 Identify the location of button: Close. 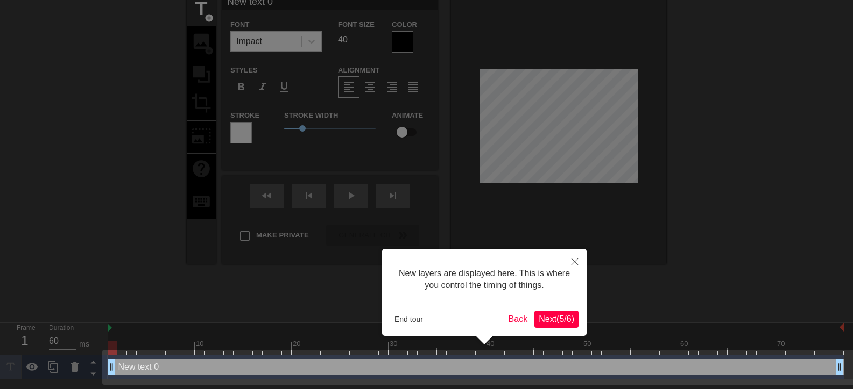
(574, 261).